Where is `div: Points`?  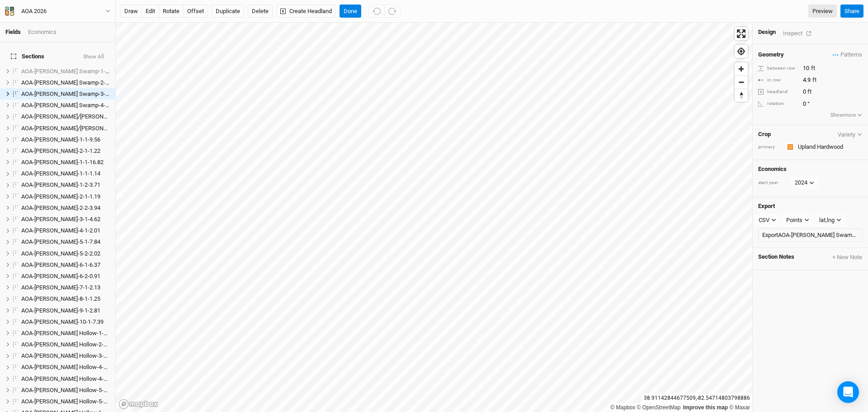 div: Points is located at coordinates (794, 221).